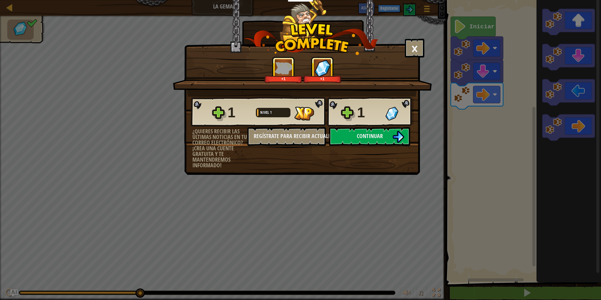 The image size is (601, 300). Describe the element at coordinates (398, 137) in the screenshot. I see `img: Continuar` at that location.